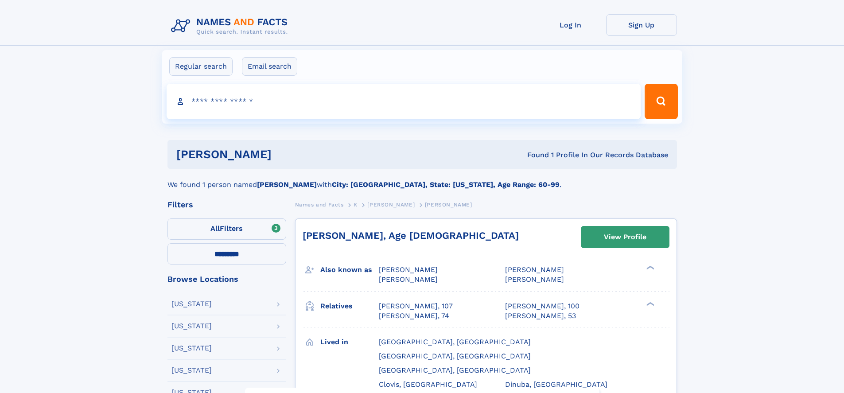 The image size is (844, 393). Describe the element at coordinates (269, 66) in the screenshot. I see `label: Email search` at that location.